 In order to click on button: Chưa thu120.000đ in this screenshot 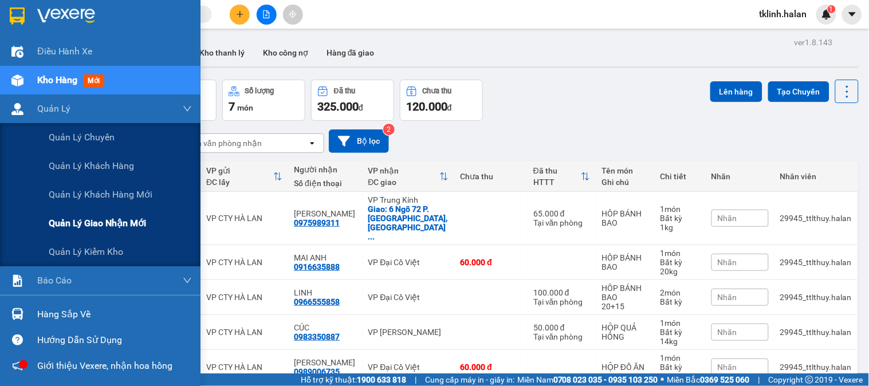, I will do `click(441, 100)`.